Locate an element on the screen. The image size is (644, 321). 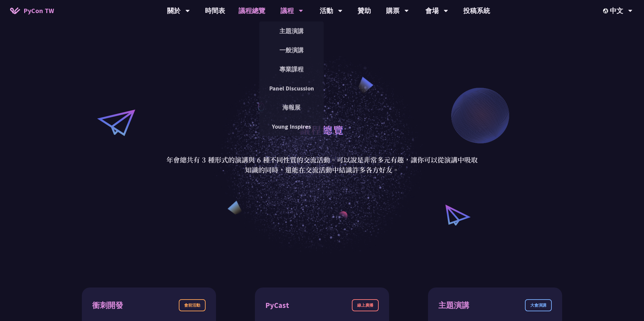
a: 專業課程 is located at coordinates (291, 69).